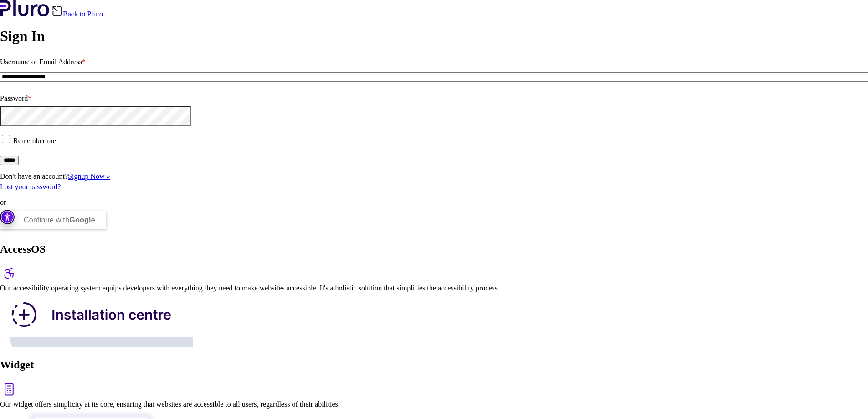 The image size is (868, 419). Describe the element at coordinates (6, 139) in the screenshot. I see `input: Remember me` at that location.